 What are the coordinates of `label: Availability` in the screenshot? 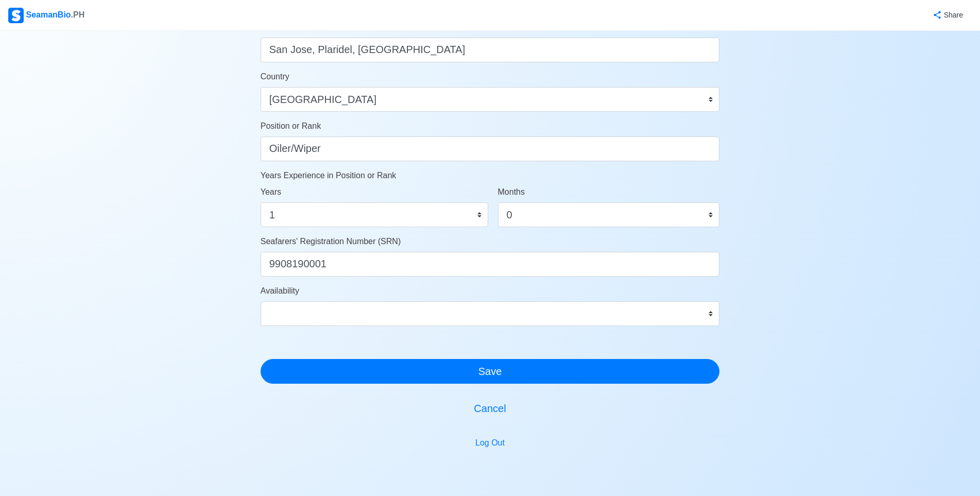 It's located at (280, 291).